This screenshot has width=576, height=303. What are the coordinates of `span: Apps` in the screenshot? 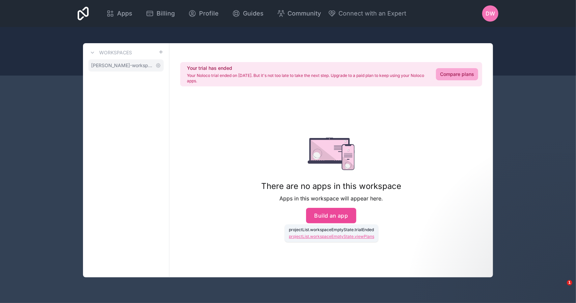 It's located at (125, 14).